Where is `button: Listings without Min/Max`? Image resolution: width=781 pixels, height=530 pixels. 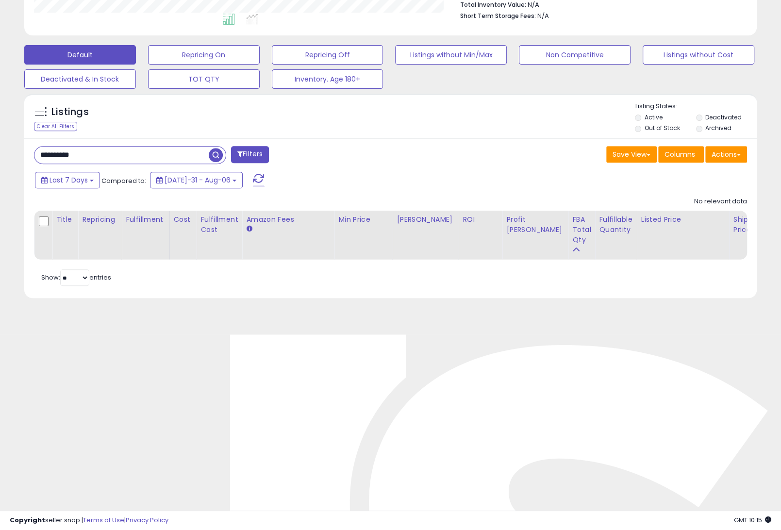
button: Listings without Min/Max is located at coordinates (451, 55).